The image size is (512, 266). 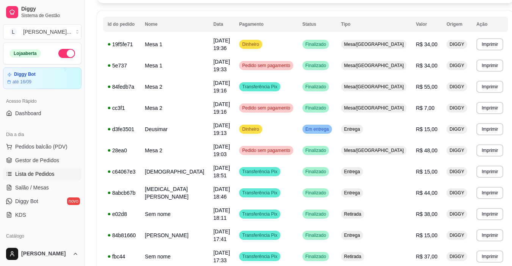 What do you see at coordinates (317, 129) in the screenshot?
I see `span: Em entrega` at bounding box center [317, 129].